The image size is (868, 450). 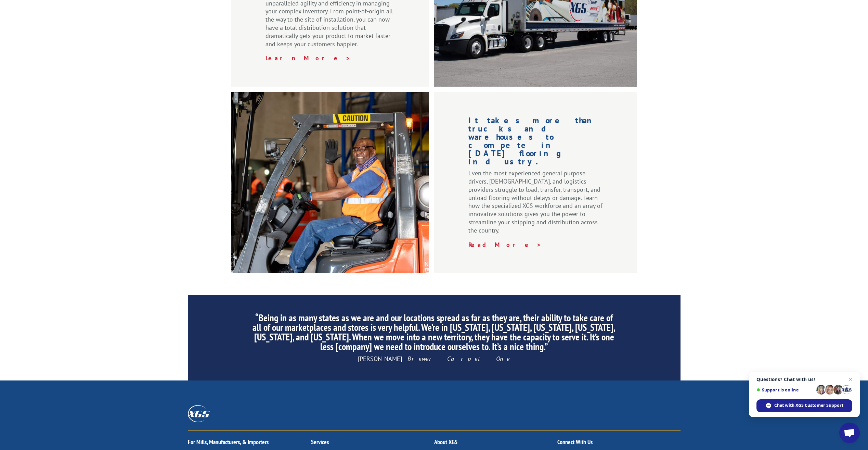 I want to click on em: Brewer Carpet One, so click(x=459, y=359).